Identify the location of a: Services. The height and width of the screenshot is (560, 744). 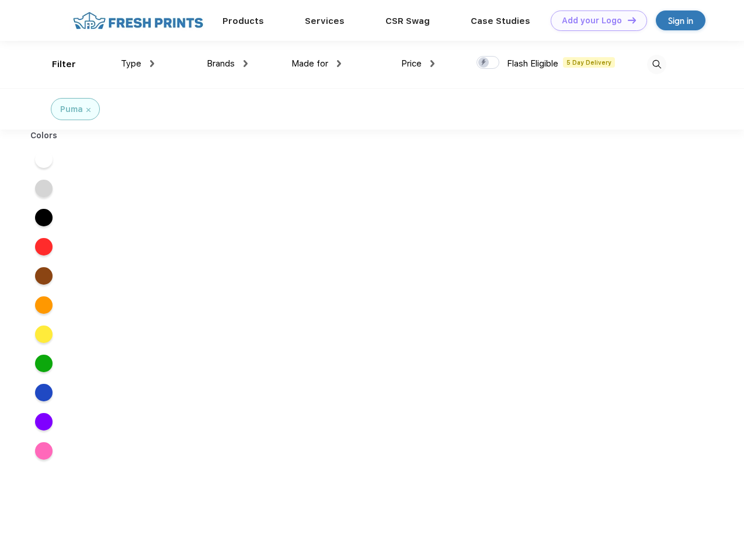
(324, 21).